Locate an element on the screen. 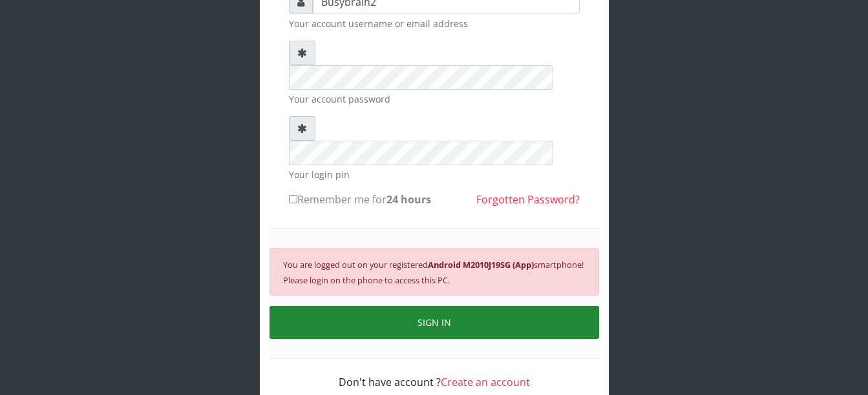 This screenshot has height=395, width=868. small: Your account password is located at coordinates (434, 99).